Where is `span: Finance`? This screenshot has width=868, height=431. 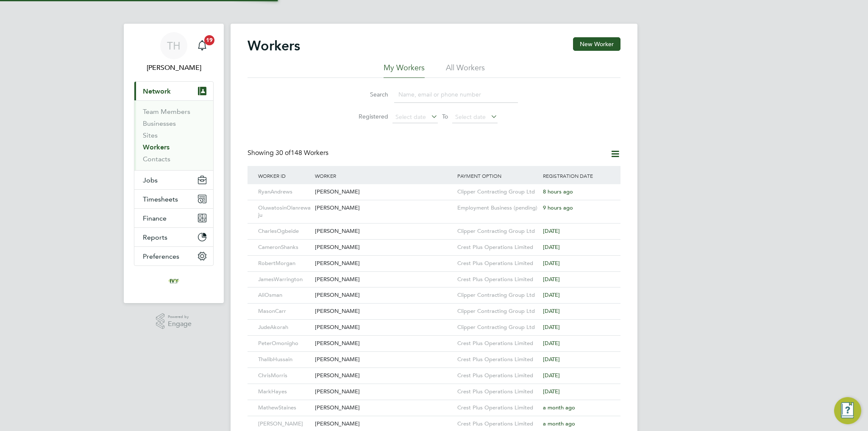
span: Finance is located at coordinates (154, 218).